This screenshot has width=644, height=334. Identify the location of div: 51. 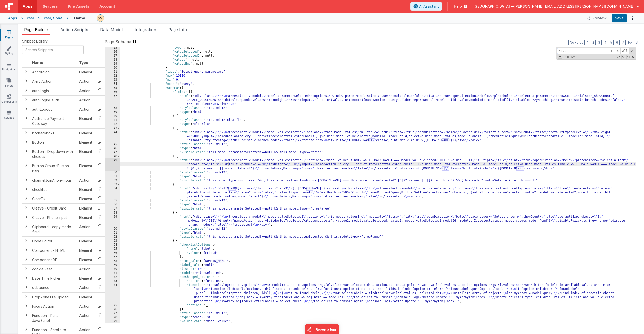
(113, 177).